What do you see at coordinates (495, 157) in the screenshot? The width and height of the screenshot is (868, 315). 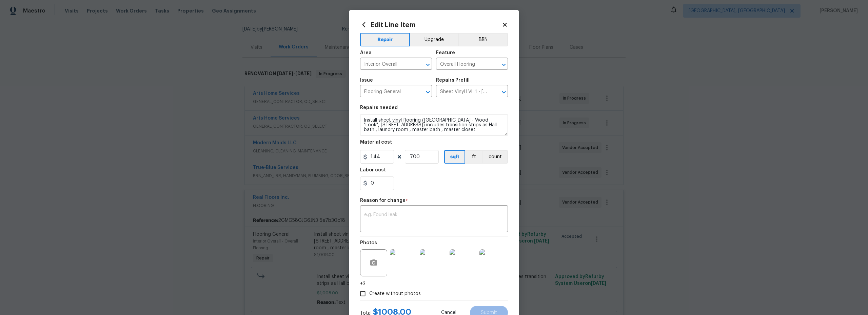 I see `button: count` at bounding box center [495, 157].